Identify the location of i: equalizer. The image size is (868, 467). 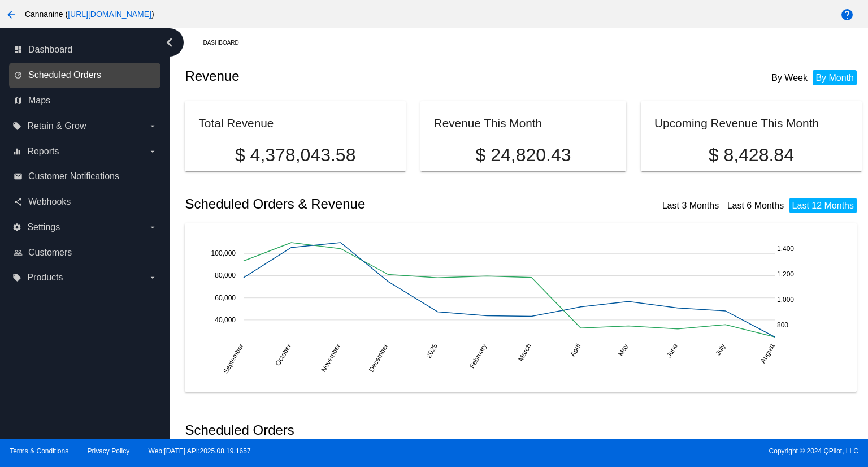
(17, 151).